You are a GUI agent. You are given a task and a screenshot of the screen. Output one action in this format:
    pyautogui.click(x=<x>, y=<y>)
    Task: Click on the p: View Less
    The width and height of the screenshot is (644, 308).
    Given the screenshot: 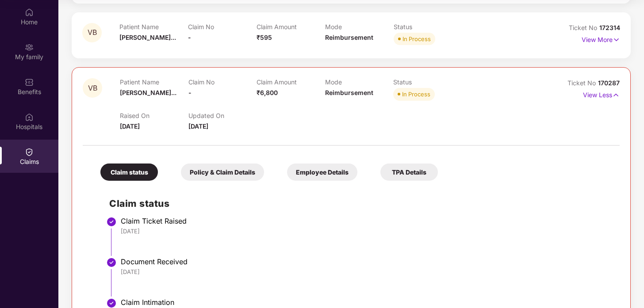 What is the action you would take?
    pyautogui.click(x=601, y=94)
    